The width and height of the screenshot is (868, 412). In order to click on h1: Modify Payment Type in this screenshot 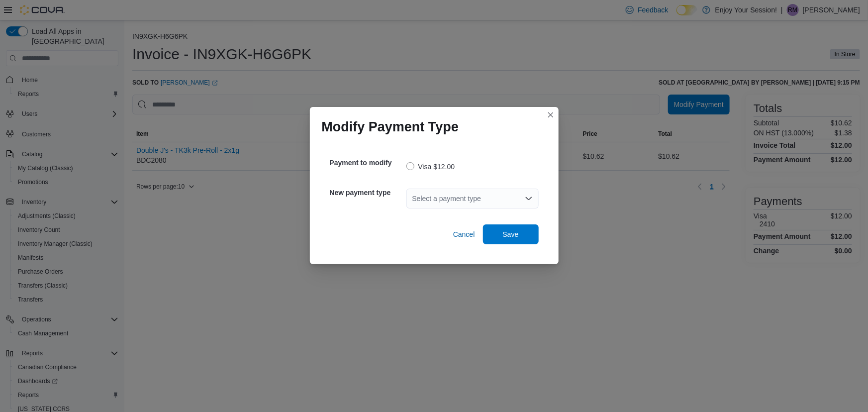, I will do `click(390, 127)`.